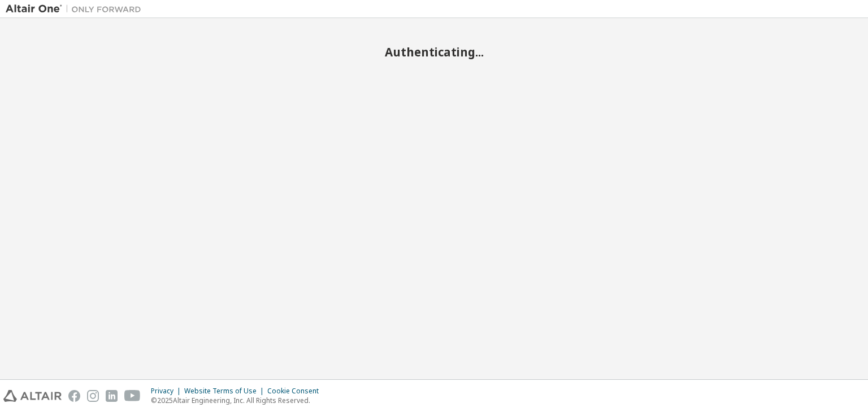 This screenshot has height=412, width=868. I want to click on img: instagram.svg, so click(92, 396).